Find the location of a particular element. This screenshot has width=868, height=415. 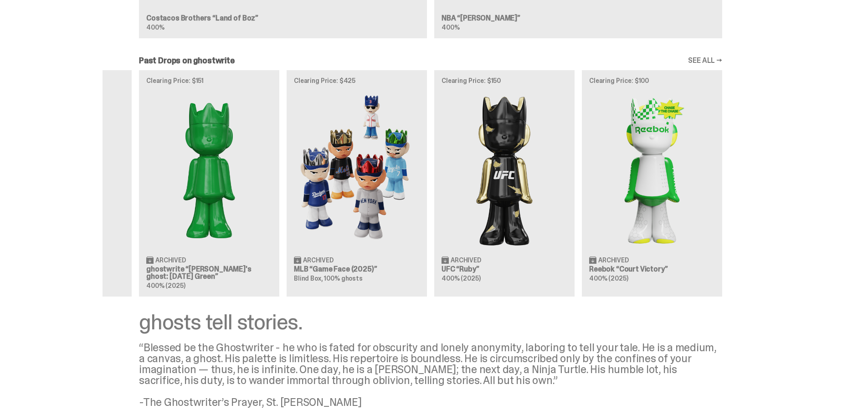

h3: Reebok “Court Victory” is located at coordinates (652, 269).